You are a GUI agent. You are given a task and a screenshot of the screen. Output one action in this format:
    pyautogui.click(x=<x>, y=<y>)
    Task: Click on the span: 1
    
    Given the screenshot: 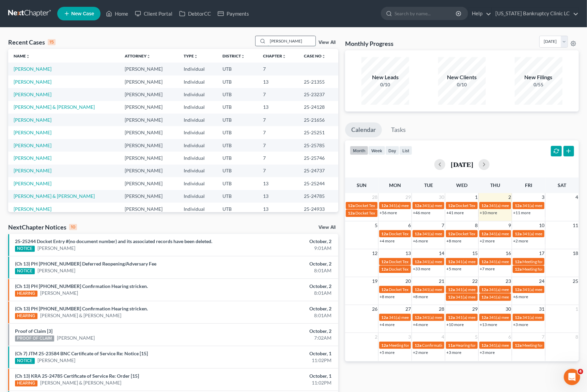 What is the action you would take?
    pyautogui.click(x=576, y=309)
    